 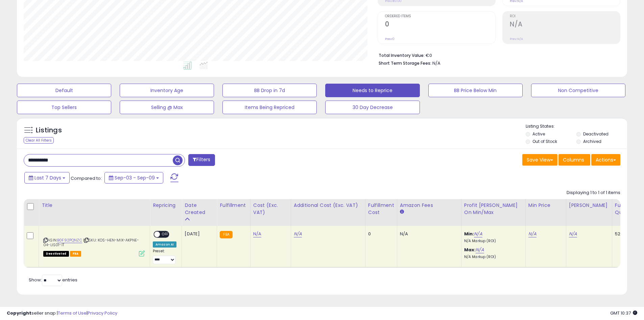 What do you see at coordinates (167, 91) in the screenshot?
I see `button: Inventory Age` at bounding box center [167, 91].